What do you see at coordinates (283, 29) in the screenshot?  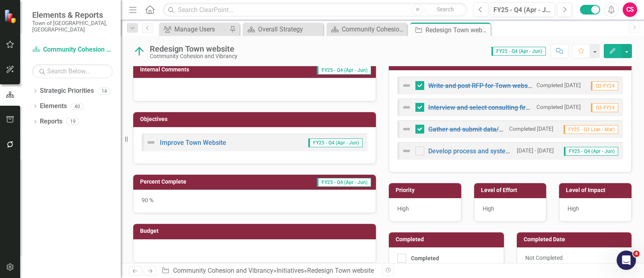 I see `a: Overall Strategy` at bounding box center [283, 29].